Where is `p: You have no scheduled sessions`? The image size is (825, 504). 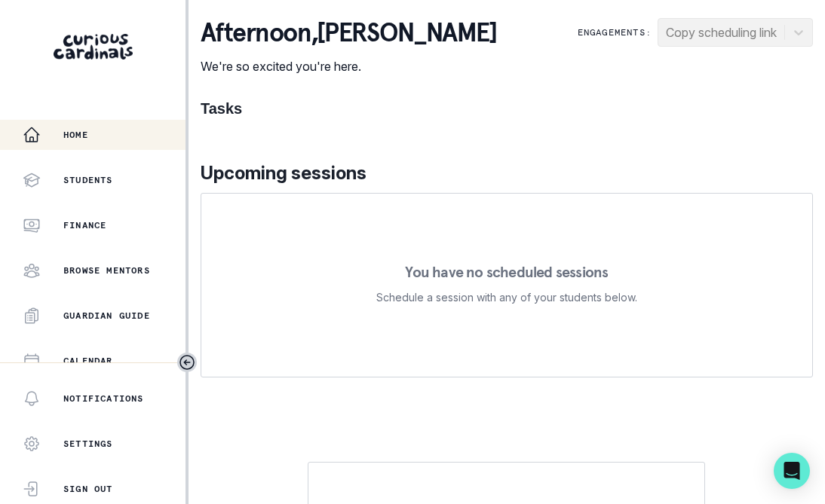 p: You have no scheduled sessions is located at coordinates (506, 273).